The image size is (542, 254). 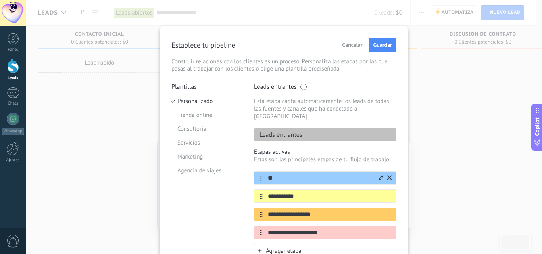 What do you see at coordinates (207, 143) in the screenshot?
I see `li: Servicios` at bounding box center [207, 143].